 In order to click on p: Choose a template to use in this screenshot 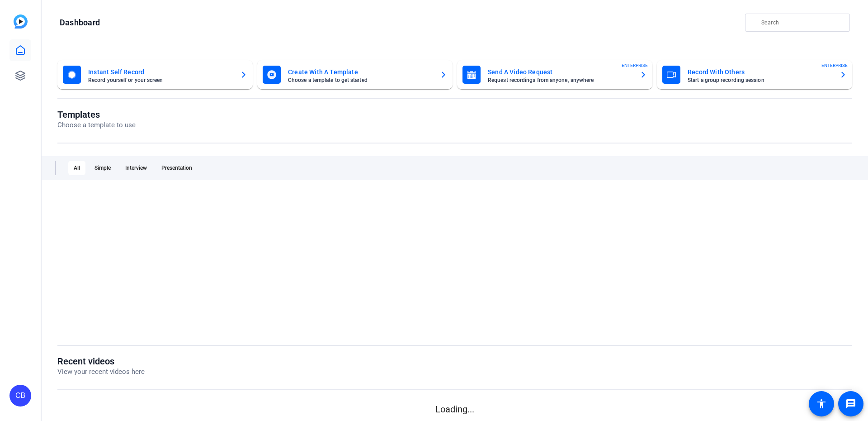, I will do `click(96, 125)`.